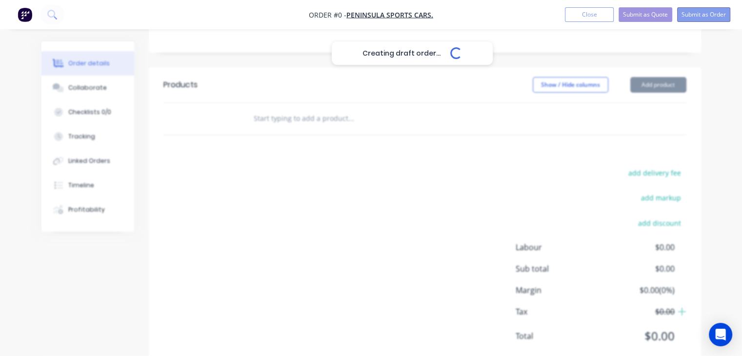 The width and height of the screenshot is (742, 356). I want to click on button: Submit as Order, so click(703, 15).